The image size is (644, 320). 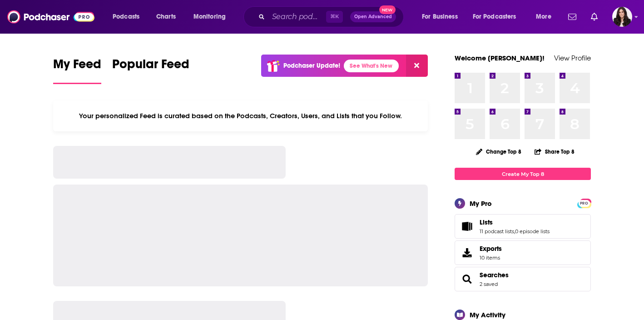 What do you see at coordinates (532, 232) in the screenshot?
I see `a: 0 episode lists` at bounding box center [532, 232].